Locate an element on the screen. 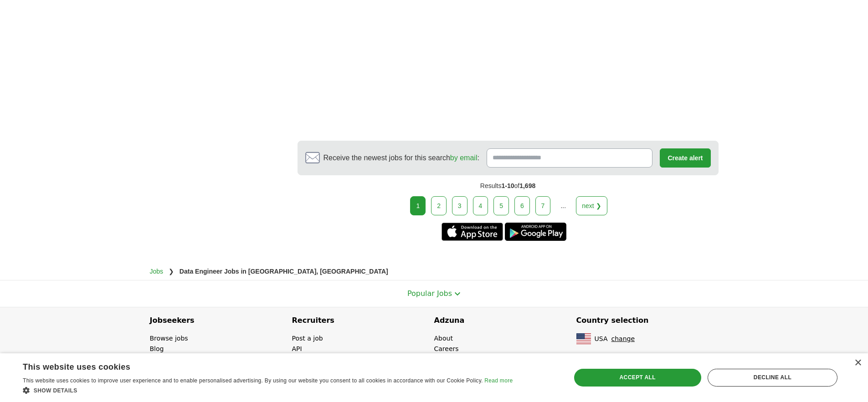  span: USA is located at coordinates (601, 339).